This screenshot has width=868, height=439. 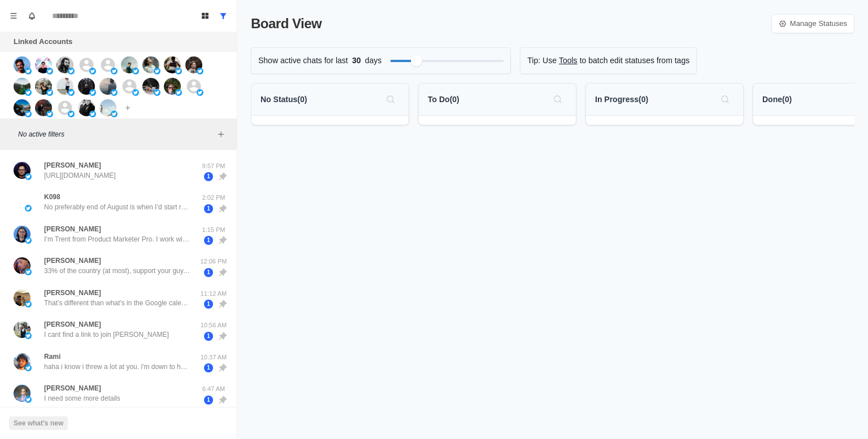 What do you see at coordinates (223, 16) in the screenshot?
I see `button: Show all conversations` at bounding box center [223, 16].